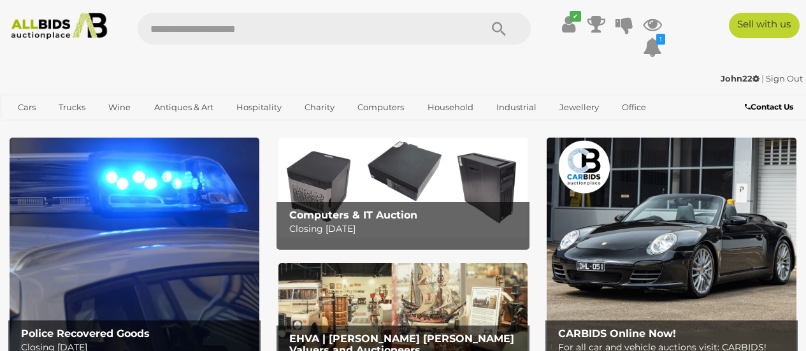  Describe the element at coordinates (516, 107) in the screenshot. I see `a: Industrial` at that location.